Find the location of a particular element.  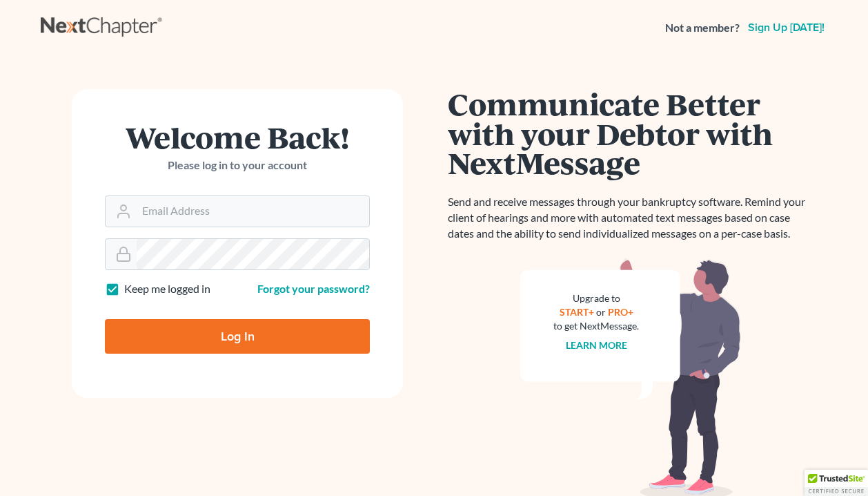

label: Keep me logged in is located at coordinates (167, 288).